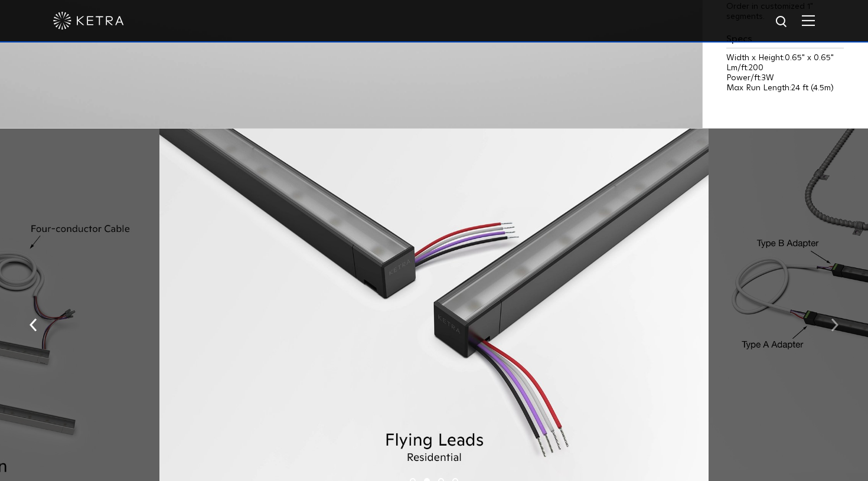 The height and width of the screenshot is (481, 868). Describe the element at coordinates (809, 58) in the screenshot. I see `span: 0.65" x 0.65"` at that location.